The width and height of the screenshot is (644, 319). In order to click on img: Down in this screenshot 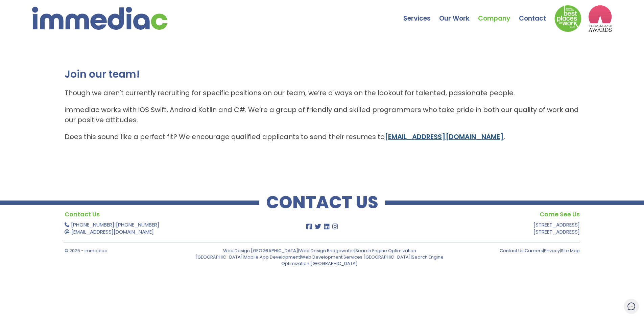, I will do `click(568, 19)`.